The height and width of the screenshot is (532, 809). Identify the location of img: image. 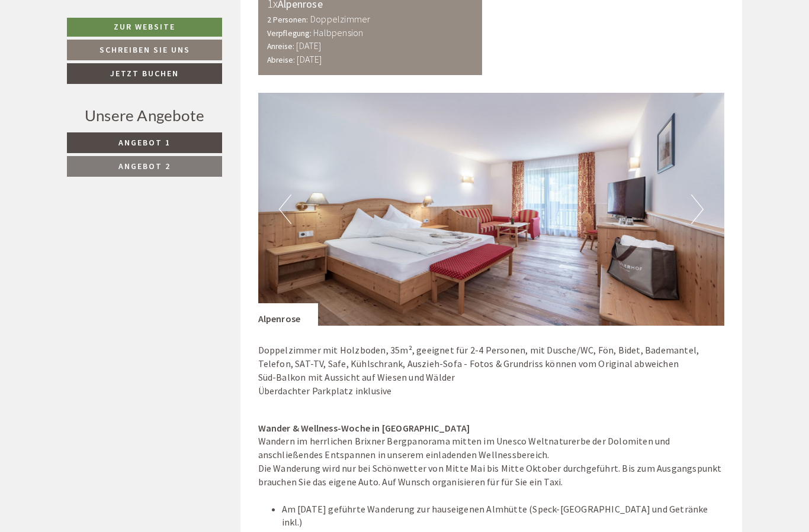
(491, 209).